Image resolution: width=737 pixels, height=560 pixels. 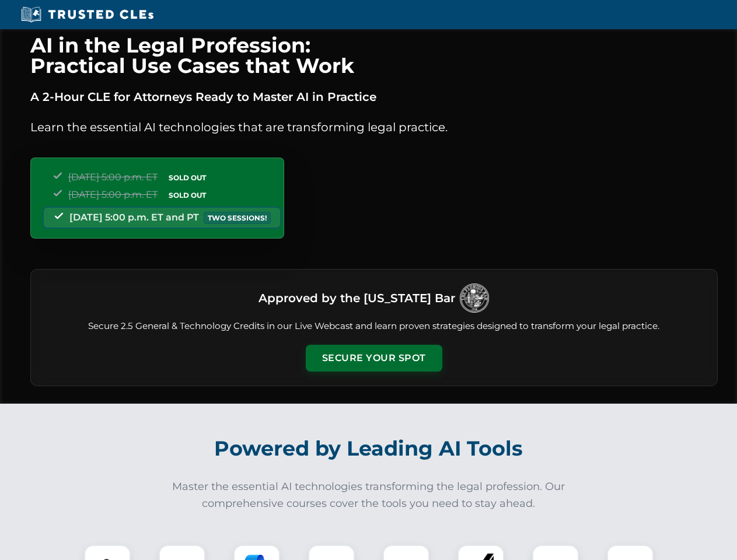 What do you see at coordinates (374, 326) in the screenshot?
I see `p: Secure 2.5 General & Technology Credits in our Live Webcast and learn proven strategies designed ...` at bounding box center [374, 326].